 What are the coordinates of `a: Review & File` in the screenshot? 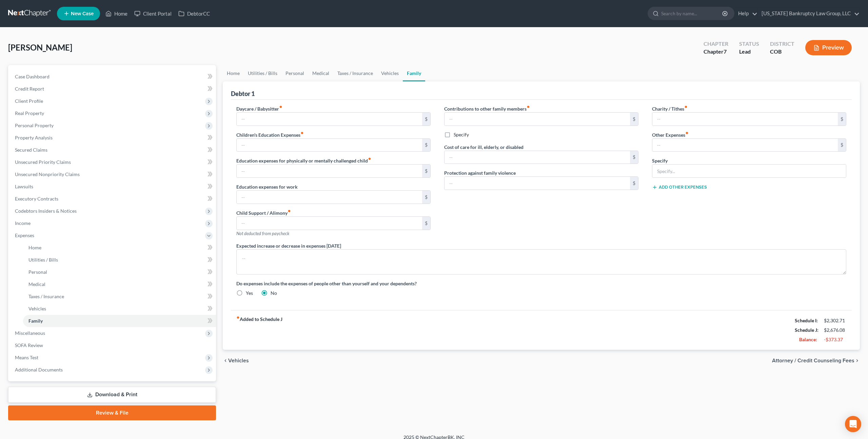 It's located at (112, 412).